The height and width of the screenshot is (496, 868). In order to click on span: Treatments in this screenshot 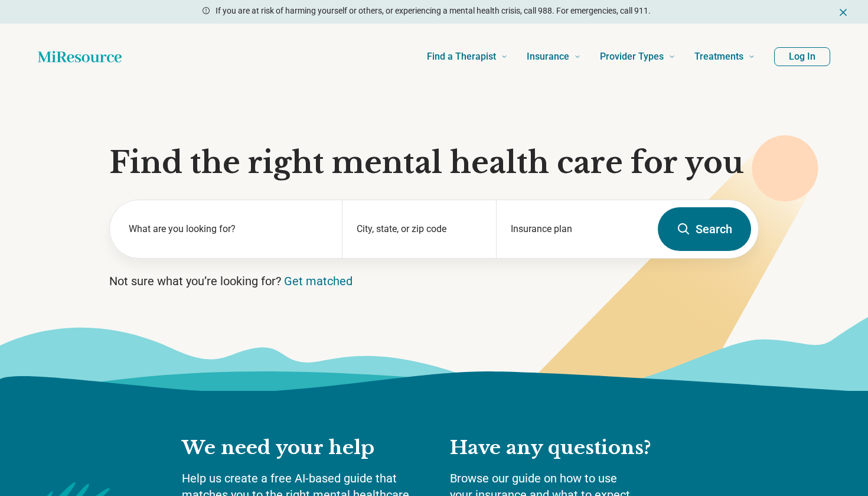, I will do `click(718, 56)`.